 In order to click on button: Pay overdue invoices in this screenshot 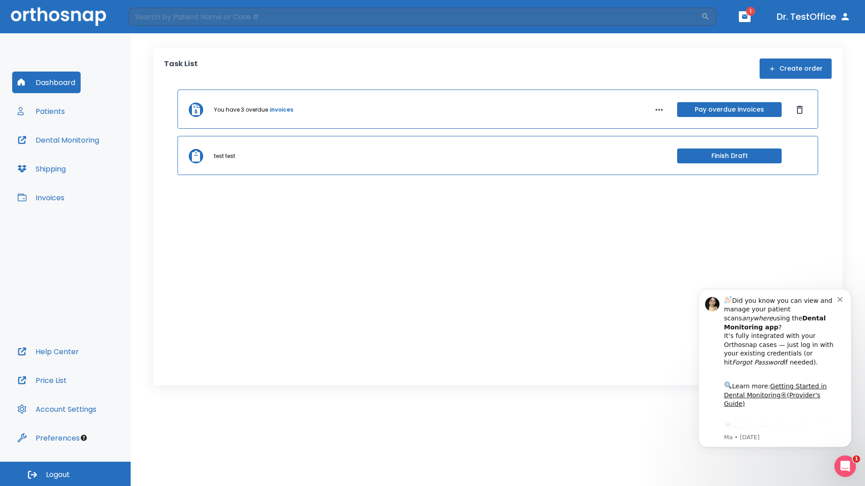, I will do `click(729, 109)`.